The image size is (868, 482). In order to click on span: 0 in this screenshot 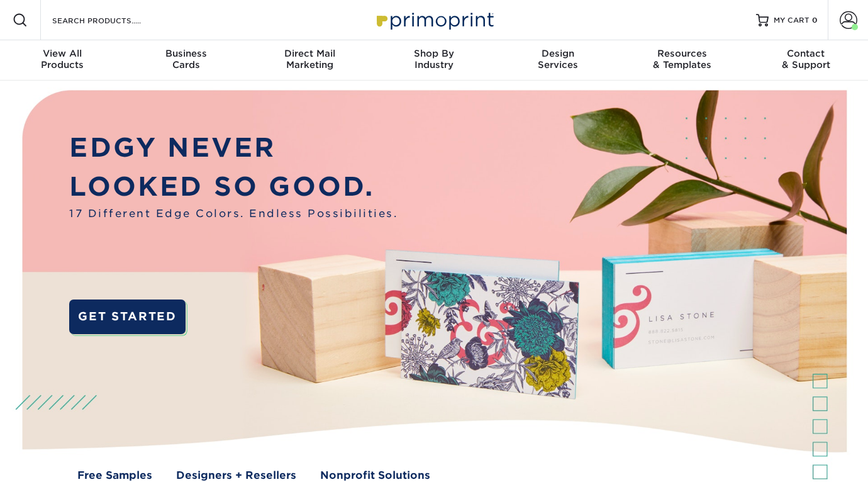, I will do `click(815, 20)`.